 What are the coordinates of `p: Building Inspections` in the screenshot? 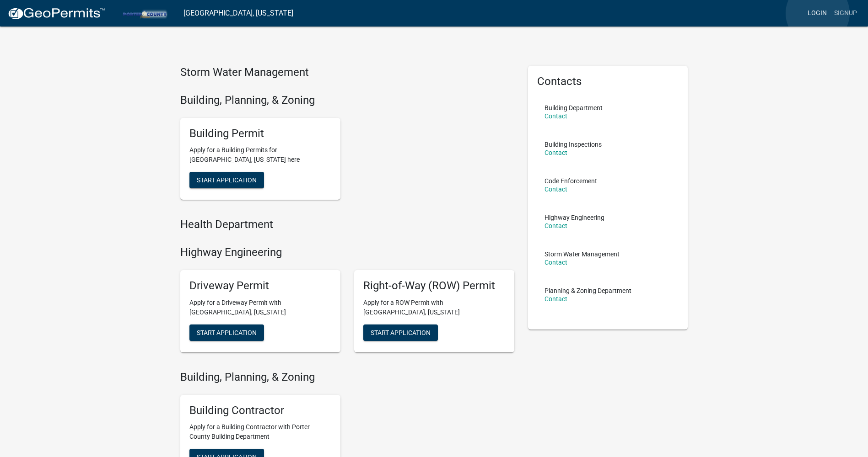 It's located at (573, 145).